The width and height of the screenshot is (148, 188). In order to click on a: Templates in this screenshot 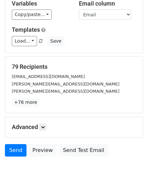, I will do `click(26, 30)`.